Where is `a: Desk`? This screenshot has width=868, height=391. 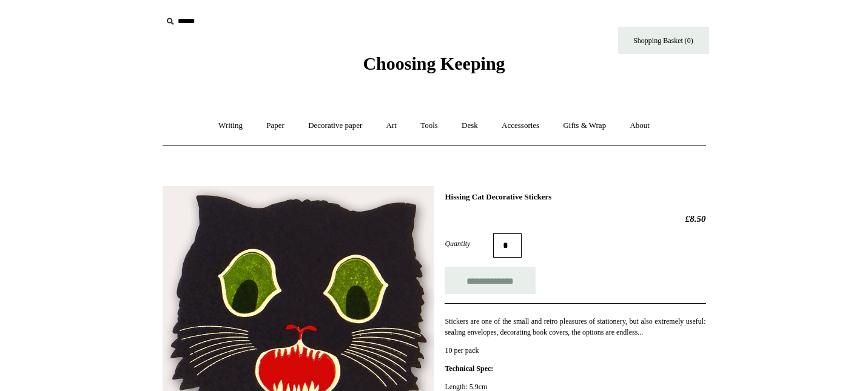 a: Desk is located at coordinates (470, 125).